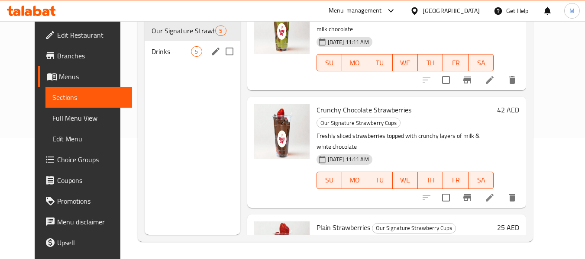 This screenshot has width=585, height=259. What do you see at coordinates (85, 222) in the screenshot?
I see `a: Menu disclaimer` at bounding box center [85, 222].